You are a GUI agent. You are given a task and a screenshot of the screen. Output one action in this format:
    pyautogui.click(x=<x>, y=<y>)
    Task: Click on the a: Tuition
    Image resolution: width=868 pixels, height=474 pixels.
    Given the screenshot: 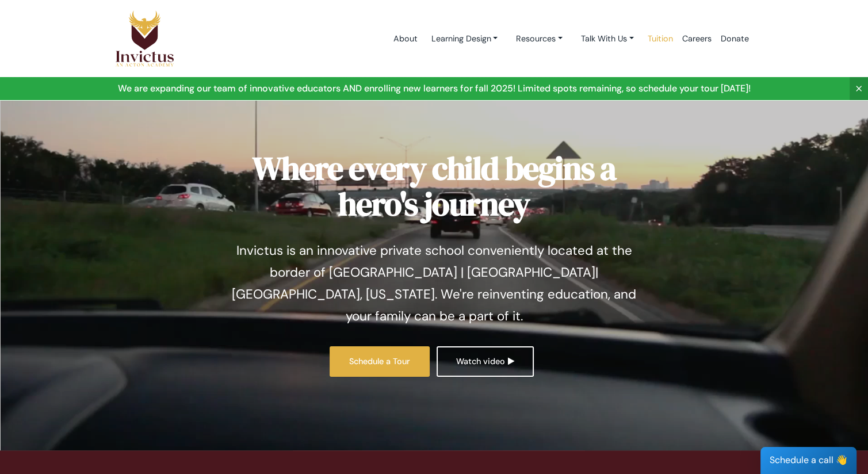 What is the action you would take?
    pyautogui.click(x=660, y=39)
    